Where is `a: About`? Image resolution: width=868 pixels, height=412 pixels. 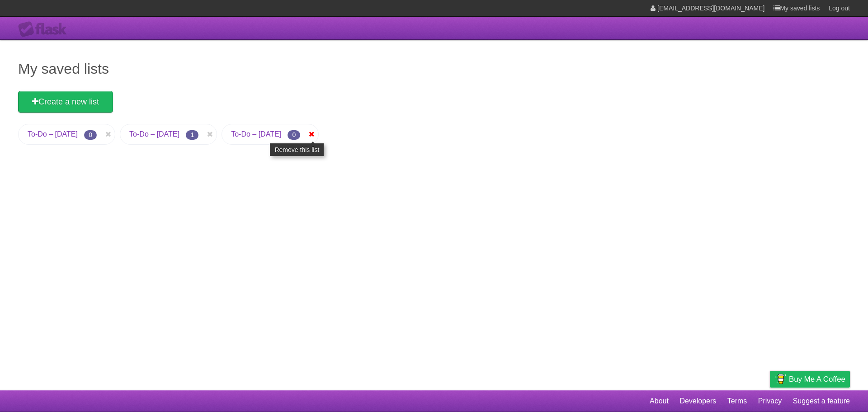
a: About is located at coordinates (659, 401).